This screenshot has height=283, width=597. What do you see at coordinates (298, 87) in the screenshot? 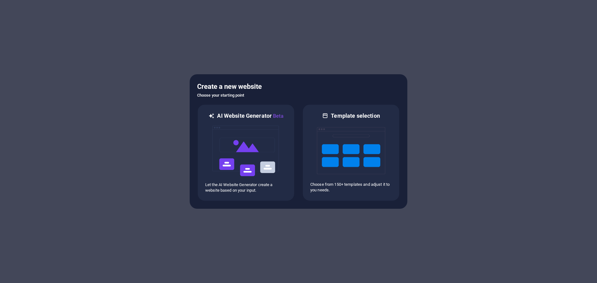
I see `h5: Create a new website` at bounding box center [298, 87].